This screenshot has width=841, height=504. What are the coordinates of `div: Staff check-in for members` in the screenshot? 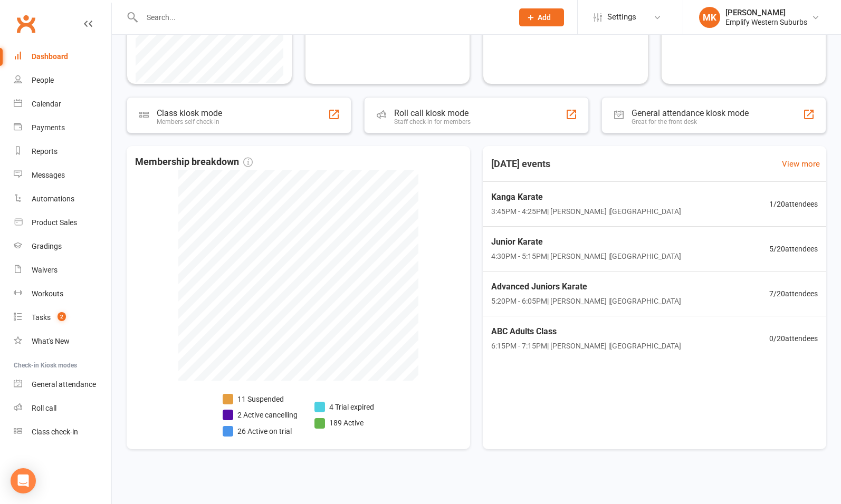 It's located at (432, 122).